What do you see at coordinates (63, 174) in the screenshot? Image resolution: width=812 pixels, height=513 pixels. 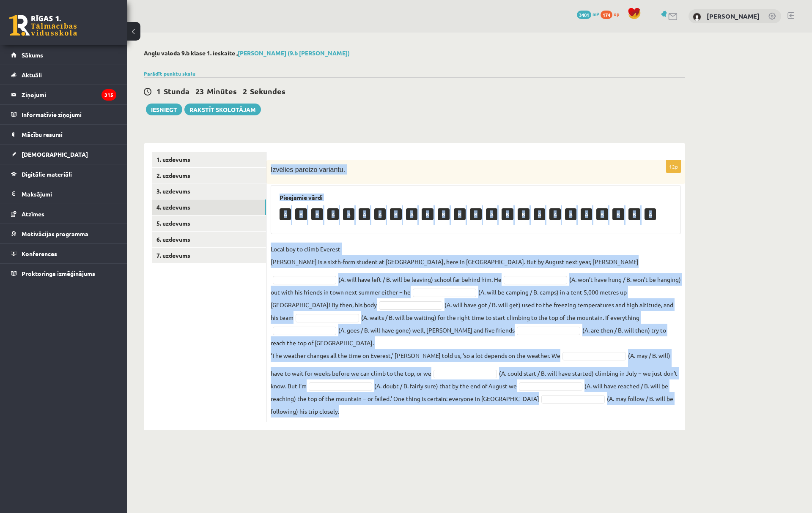 I see `a: Digitālie materiāli` at bounding box center [63, 174].